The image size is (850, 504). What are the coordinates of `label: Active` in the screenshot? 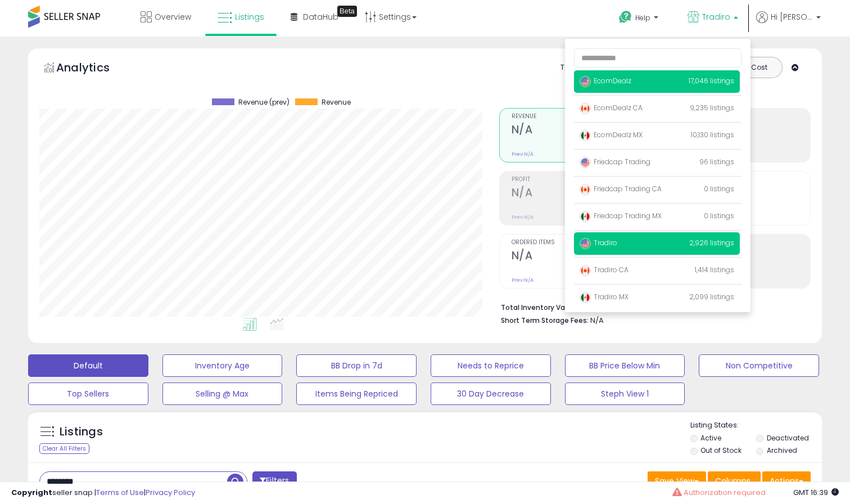 It's located at (710, 437).